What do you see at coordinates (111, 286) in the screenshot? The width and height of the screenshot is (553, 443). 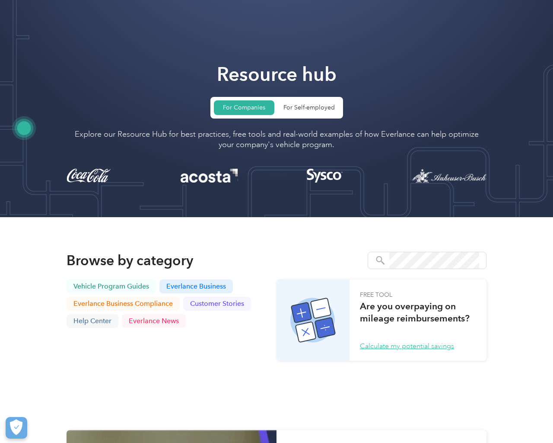 I see `p: Vehicle Program Guides` at bounding box center [111, 286].